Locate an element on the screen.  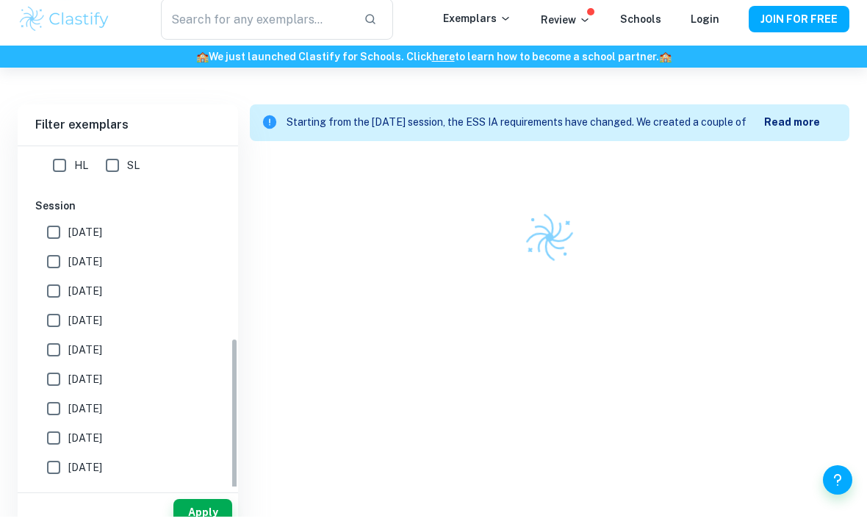
p: Exemplars is located at coordinates (477, 26).